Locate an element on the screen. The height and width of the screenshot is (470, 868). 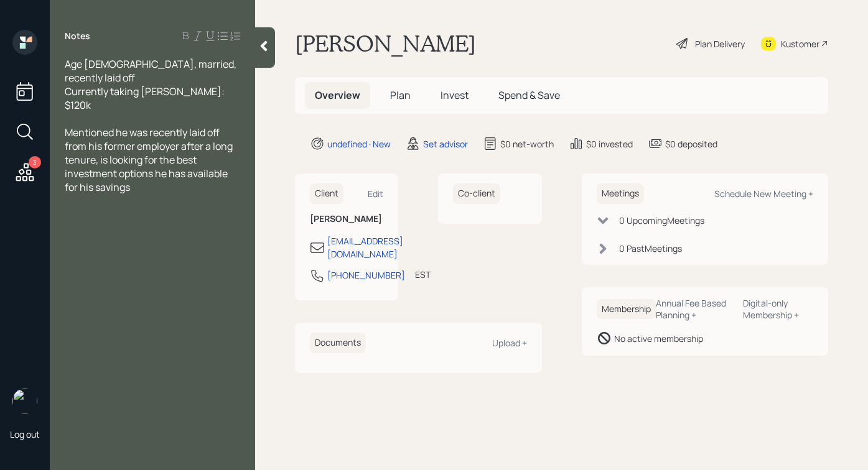
div: Digital-only Membership + is located at coordinates (777, 309).